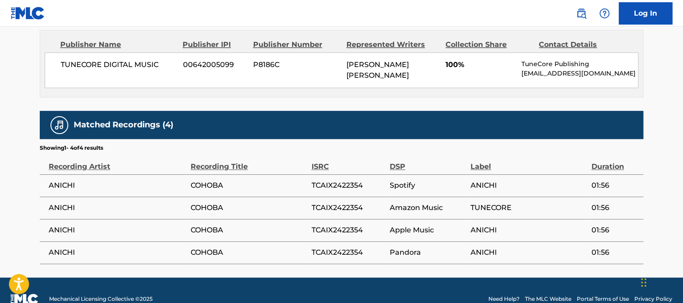 This screenshot has height=303, width=683. Describe the element at coordinates (660, 281) in the screenshot. I see `div: Chat Widget` at that location.